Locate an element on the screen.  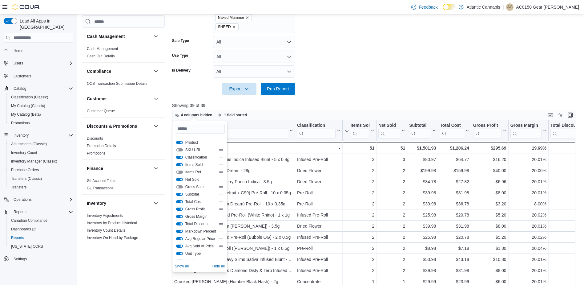
button: Avg Regular Price is located at coordinates (180, 238).